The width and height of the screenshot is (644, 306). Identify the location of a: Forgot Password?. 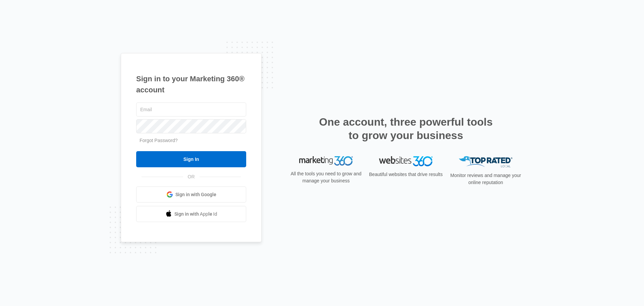
(159, 141).